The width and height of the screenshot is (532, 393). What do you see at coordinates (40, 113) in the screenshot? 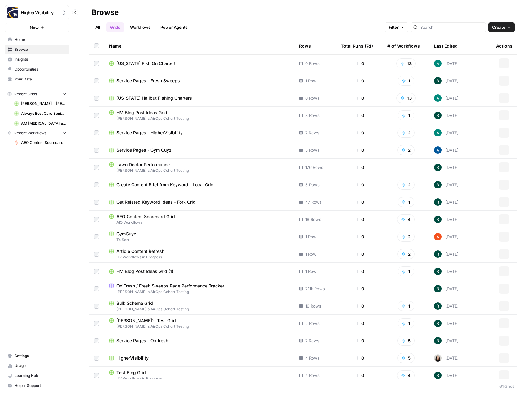
I see `a: Always Best Care Senior Services` at bounding box center [40, 113].